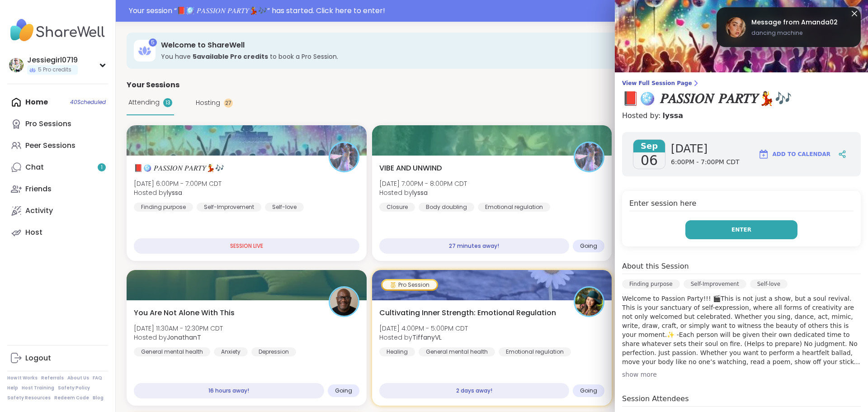 This screenshot has width=868, height=412. Describe the element at coordinates (741, 116) in the screenshot. I see `h4: Hosted by:` at that location.